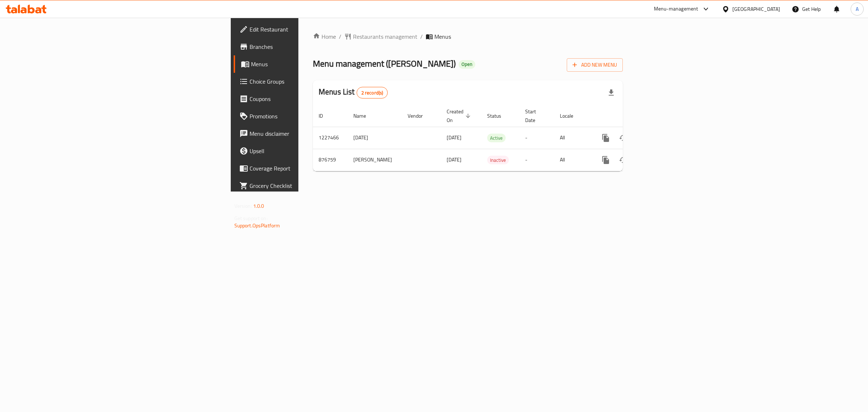  What do you see at coordinates (595, 65) in the screenshot?
I see `span: Add New Menu` at bounding box center [595, 65].